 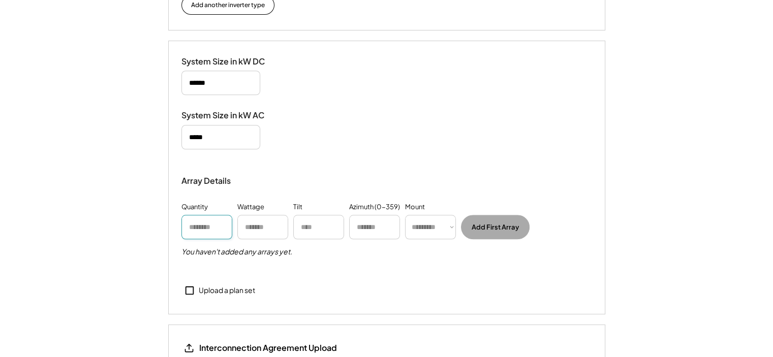 What do you see at coordinates (414, 207) in the screenshot?
I see `div: Mount` at bounding box center [414, 207].